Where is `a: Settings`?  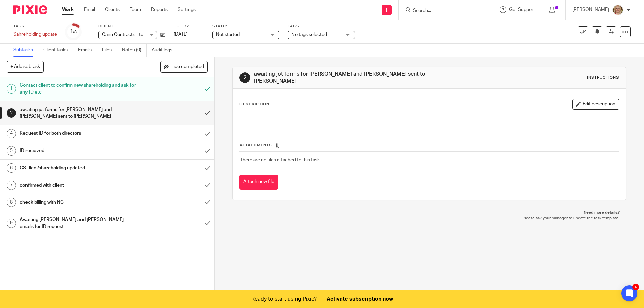
a: Settings is located at coordinates (187, 10).